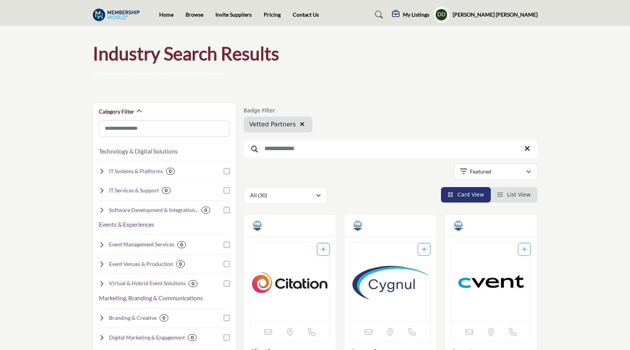  Describe the element at coordinates (126, 224) in the screenshot. I see `button: Events & Experiences` at that location.